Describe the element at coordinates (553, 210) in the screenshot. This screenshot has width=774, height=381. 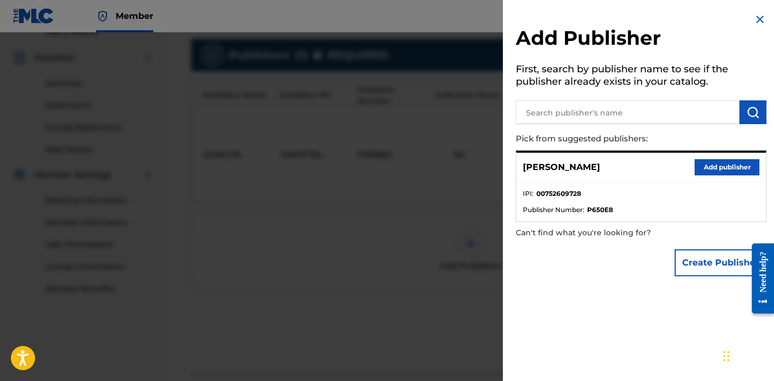
I see `span: Publisher Number :` at that location.